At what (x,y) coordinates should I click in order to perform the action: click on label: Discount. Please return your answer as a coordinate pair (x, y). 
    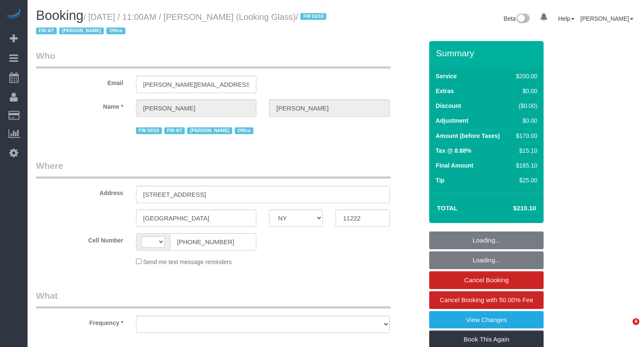
    Looking at the image, I should click on (448, 106).